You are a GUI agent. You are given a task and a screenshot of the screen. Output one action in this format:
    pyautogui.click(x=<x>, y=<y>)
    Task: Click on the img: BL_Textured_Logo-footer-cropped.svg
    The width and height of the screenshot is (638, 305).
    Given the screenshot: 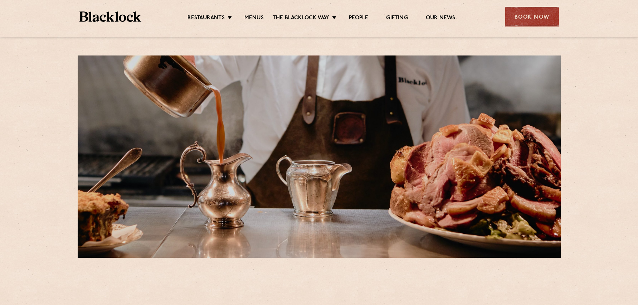 What is the action you would take?
    pyautogui.click(x=110, y=16)
    